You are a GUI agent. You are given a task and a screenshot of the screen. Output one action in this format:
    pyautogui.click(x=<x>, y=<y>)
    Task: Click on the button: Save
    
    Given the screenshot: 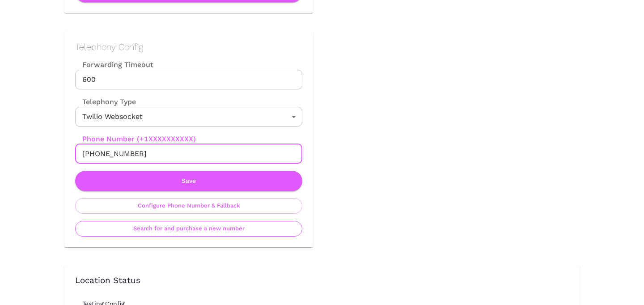 What is the action you would take?
    pyautogui.click(x=189, y=181)
    